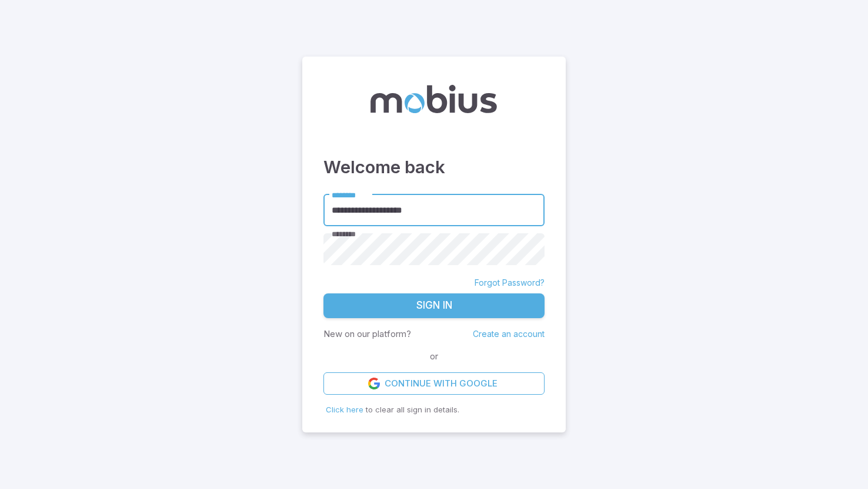 The image size is (868, 489). Describe the element at coordinates (434, 383) in the screenshot. I see `a: Continue with Google` at that location.